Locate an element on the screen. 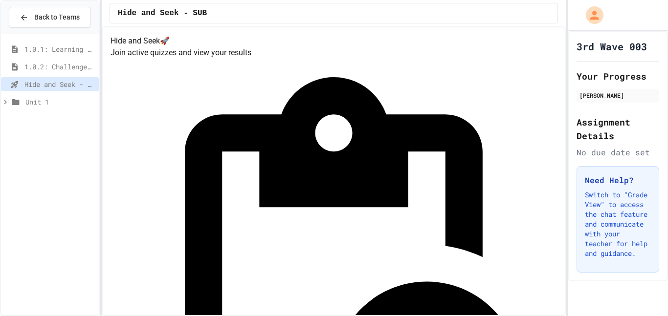 This screenshot has height=316, width=668. div: No due date set is located at coordinates (617, 152).